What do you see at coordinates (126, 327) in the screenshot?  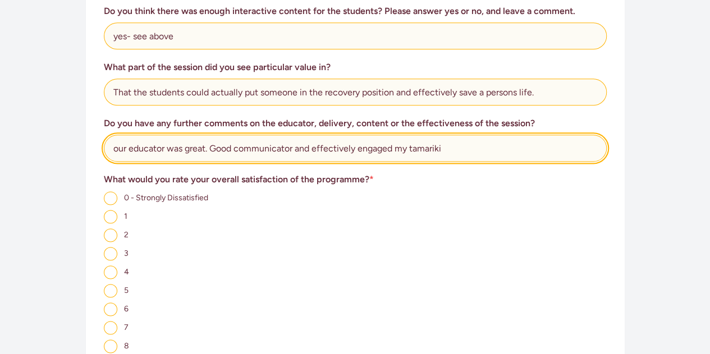 I see `span: 7` at bounding box center [126, 327].